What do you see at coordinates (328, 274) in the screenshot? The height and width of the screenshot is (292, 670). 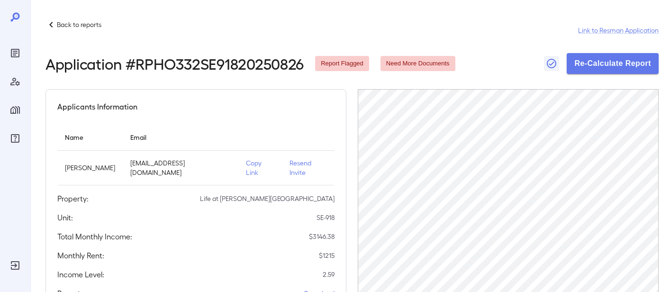 I see `p: 2.59` at bounding box center [328, 274].